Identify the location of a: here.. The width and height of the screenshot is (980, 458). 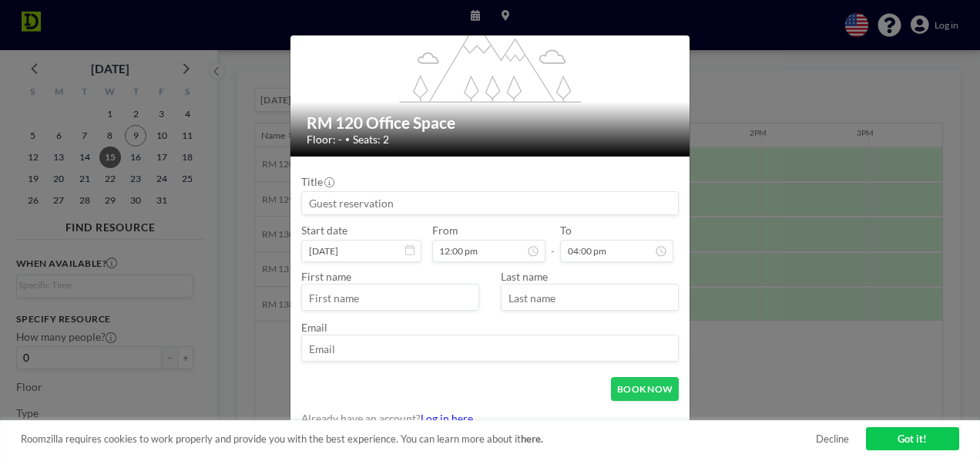
(531, 439).